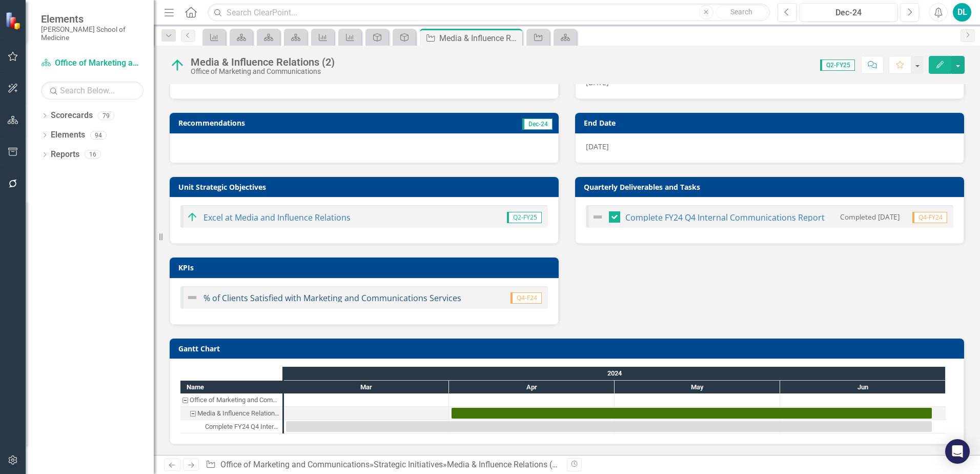  Describe the element at coordinates (526, 298) in the screenshot. I see `span: Q4-F24` at that location.